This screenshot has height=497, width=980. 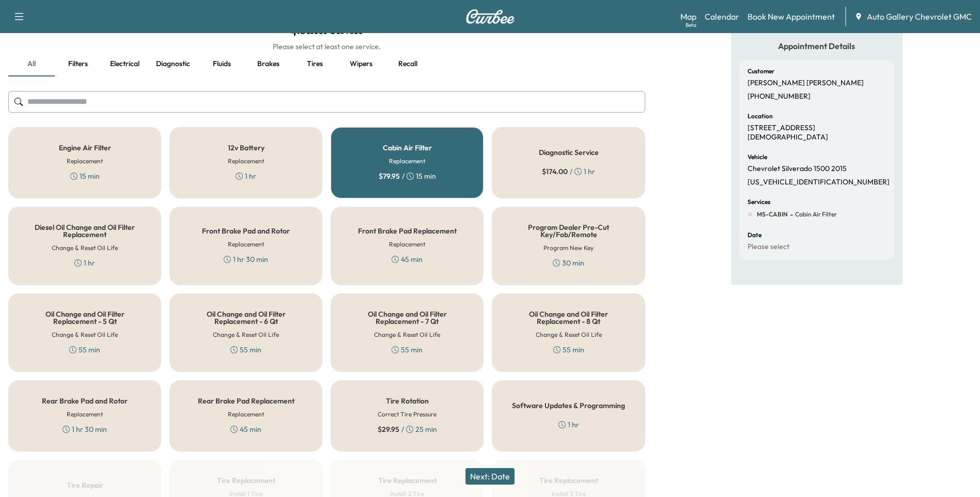 I want to click on h5: Rear Brake Pad and Rotor, so click(x=85, y=401).